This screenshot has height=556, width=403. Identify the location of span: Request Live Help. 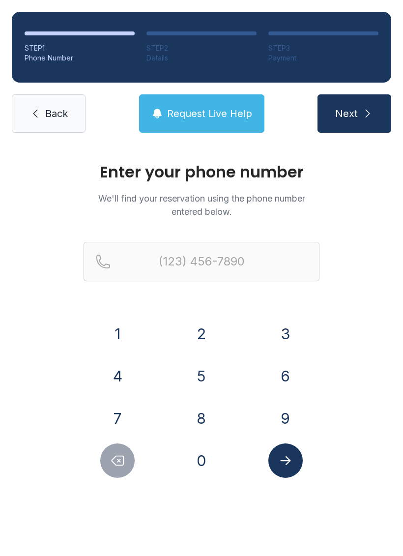
(209, 113).